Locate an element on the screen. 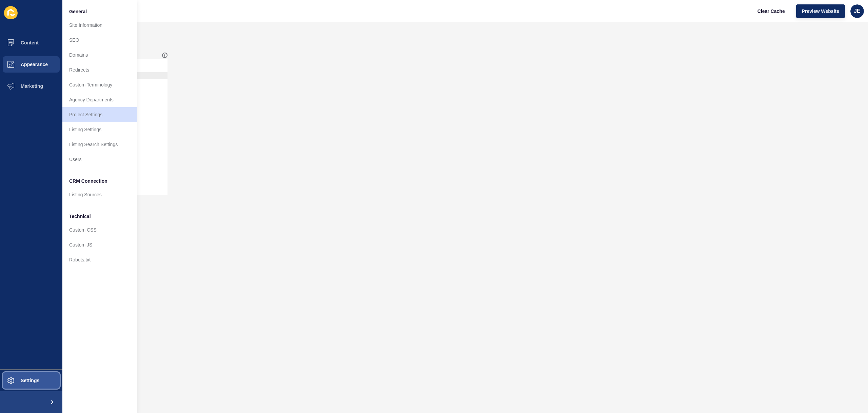  a: Domains is located at coordinates (100, 55).